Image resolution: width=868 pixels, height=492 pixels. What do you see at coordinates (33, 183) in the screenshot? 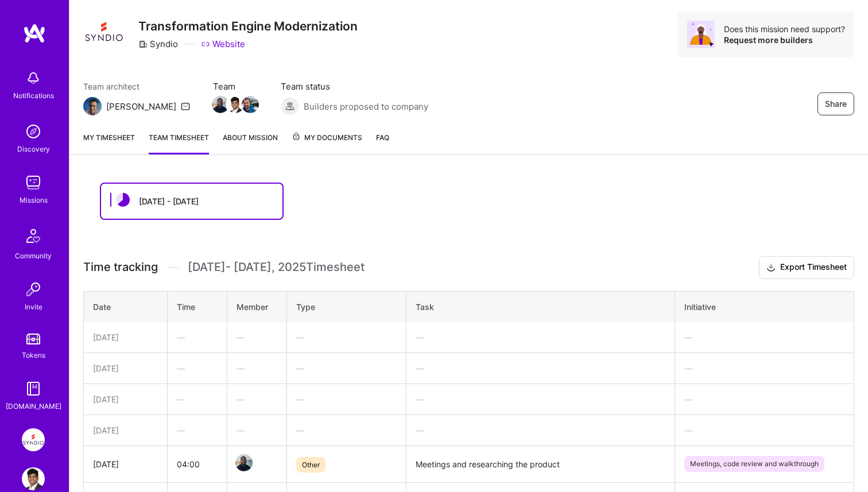
I see `img: teamwork` at bounding box center [33, 183].